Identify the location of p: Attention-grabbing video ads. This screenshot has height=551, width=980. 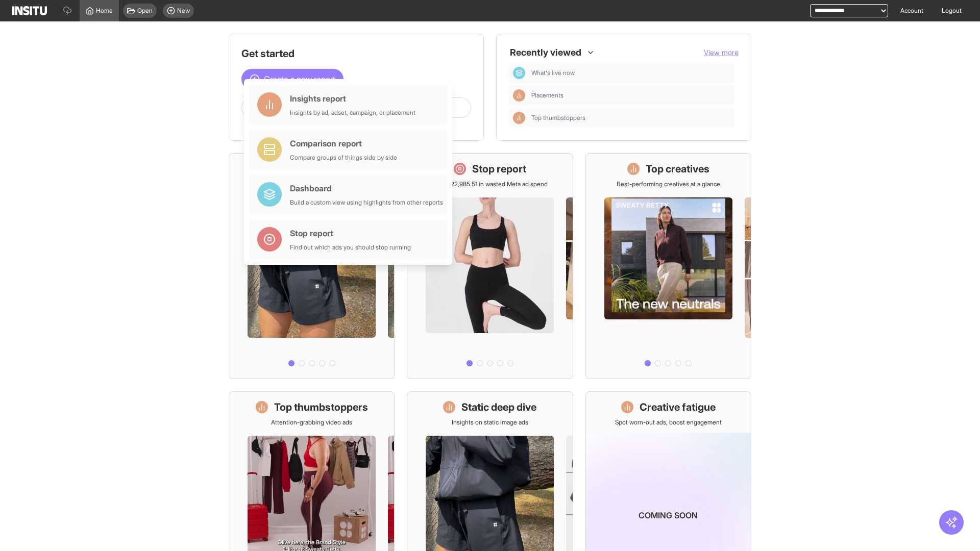
(311, 423).